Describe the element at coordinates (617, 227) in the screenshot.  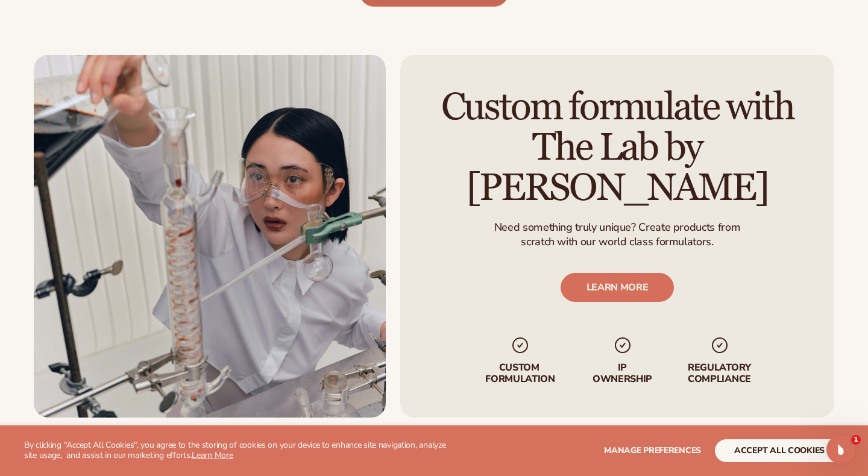
I see `p: Need something truly unique? Create products from` at that location.